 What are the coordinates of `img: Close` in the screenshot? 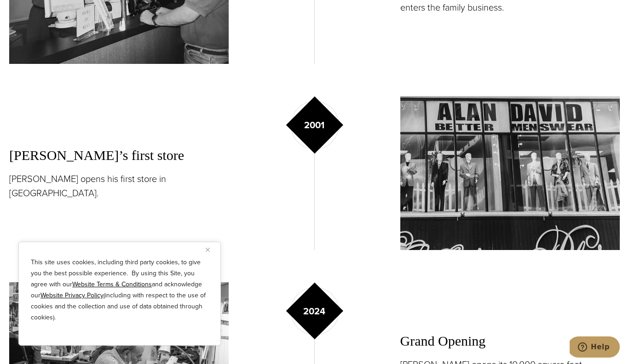 It's located at (208, 250).